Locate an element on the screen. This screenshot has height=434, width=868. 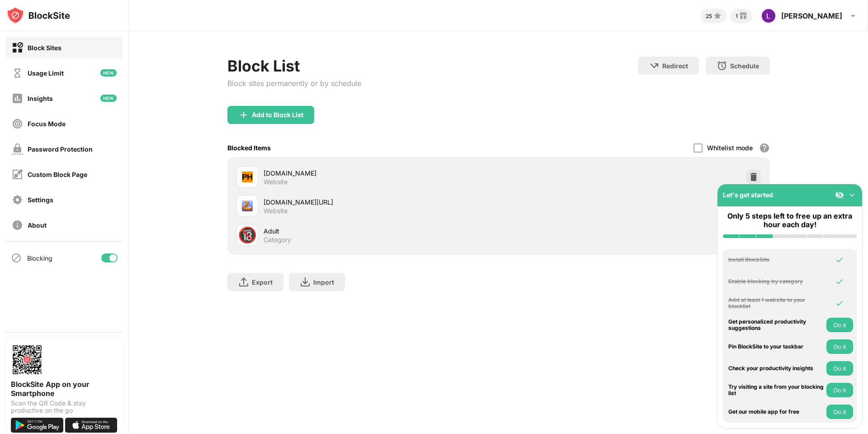
div: Try visiting a site from your blocking list is located at coordinates (776, 390).